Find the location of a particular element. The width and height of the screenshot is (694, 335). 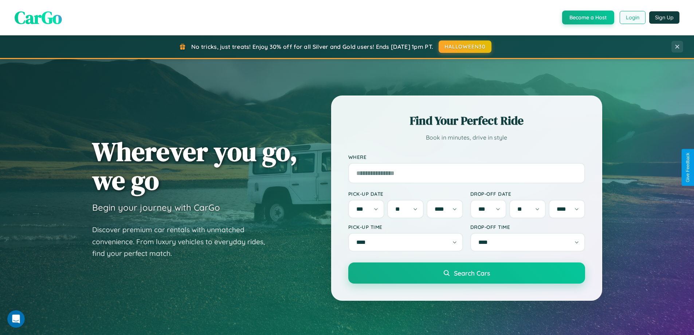

button: Search Cars is located at coordinates (467, 273).